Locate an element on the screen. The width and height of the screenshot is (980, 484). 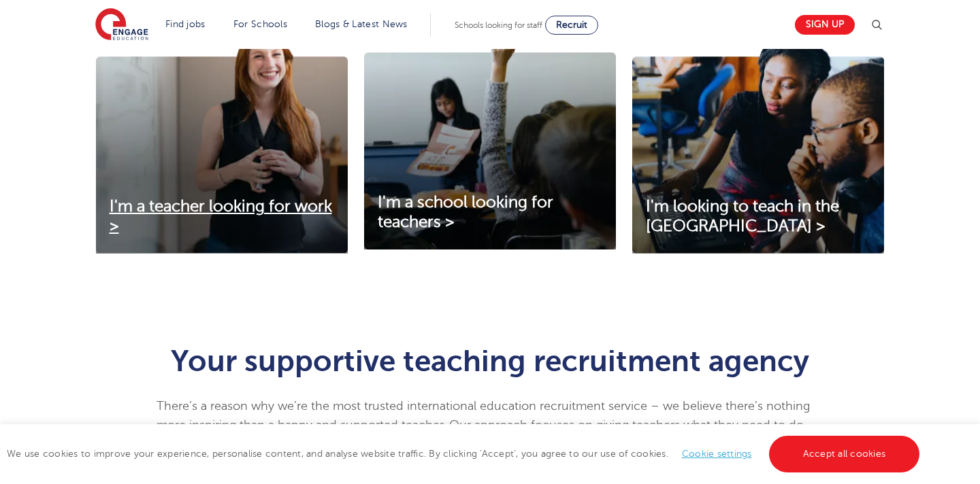
span: Schools looking for staff is located at coordinates (498, 25).